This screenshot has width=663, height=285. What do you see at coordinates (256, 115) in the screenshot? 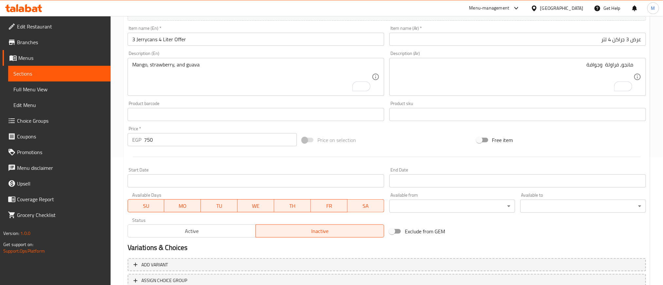
I see `input: Please enter product barcode` at bounding box center [256, 115].